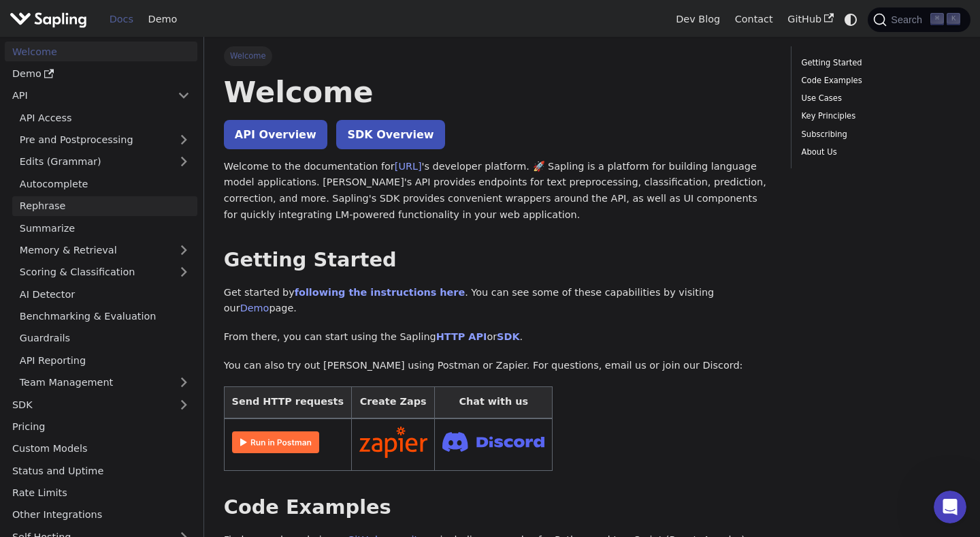  Describe the element at coordinates (184, 96) in the screenshot. I see `button: Collapse sidebar category 'API'` at that location.